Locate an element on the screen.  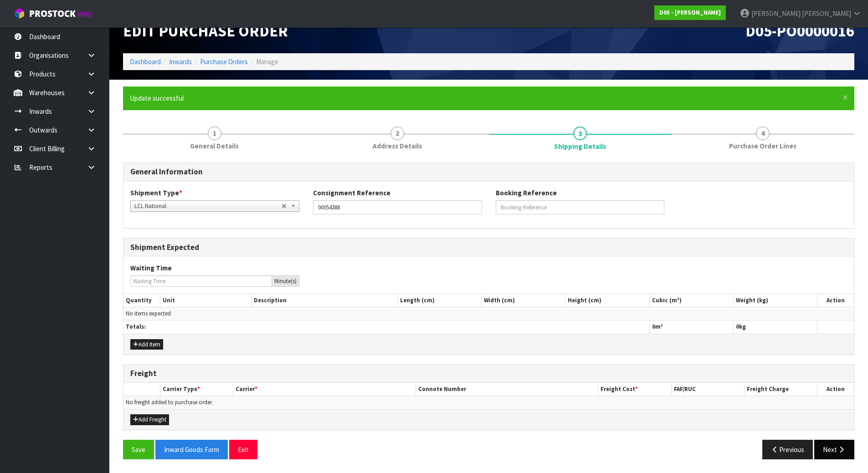
label: Booking Reference is located at coordinates (526, 193).